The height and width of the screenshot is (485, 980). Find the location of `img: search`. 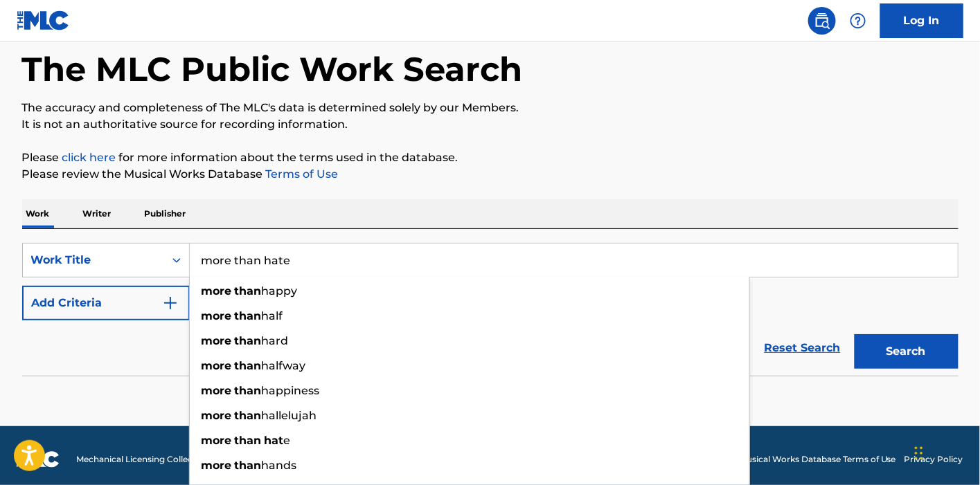

img: search is located at coordinates (822, 21).